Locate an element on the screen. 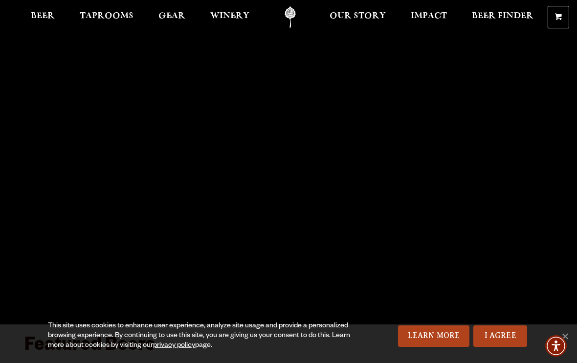  span: Our Story is located at coordinates (357, 16).